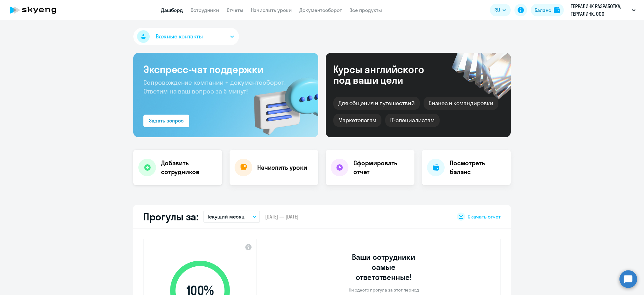 This screenshot has width=644, height=295. I want to click on h3: Ваши сотрудники самые ответственные!, so click(383, 267).